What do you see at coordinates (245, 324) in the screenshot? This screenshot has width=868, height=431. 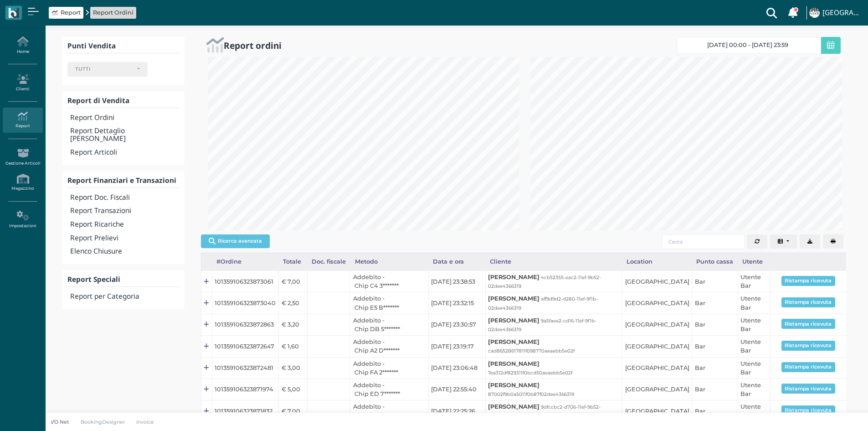 I see `td: 101359106323872863` at bounding box center [245, 324].